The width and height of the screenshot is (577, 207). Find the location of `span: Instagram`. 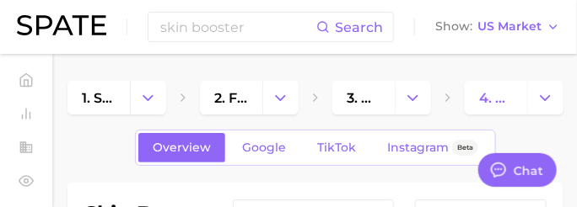

span: Instagram is located at coordinates (417, 148).